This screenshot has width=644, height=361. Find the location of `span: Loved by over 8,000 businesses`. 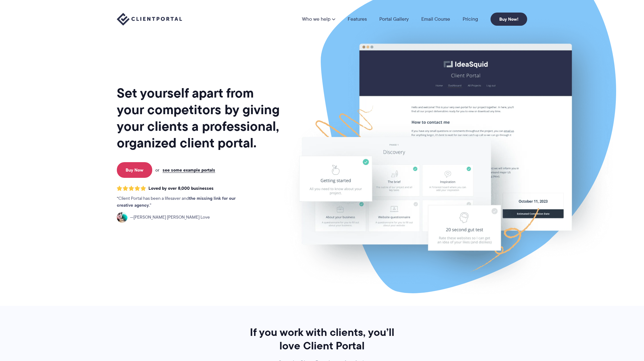

span: Loved by over 8,000 businesses is located at coordinates (181, 188).